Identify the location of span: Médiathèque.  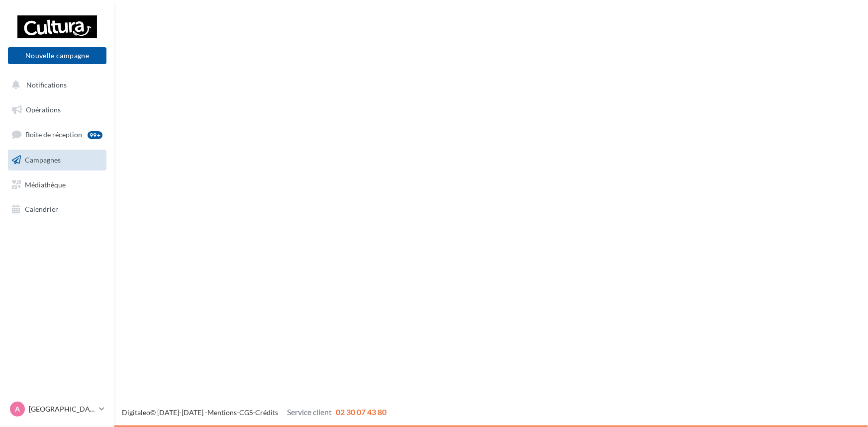
(46, 184).